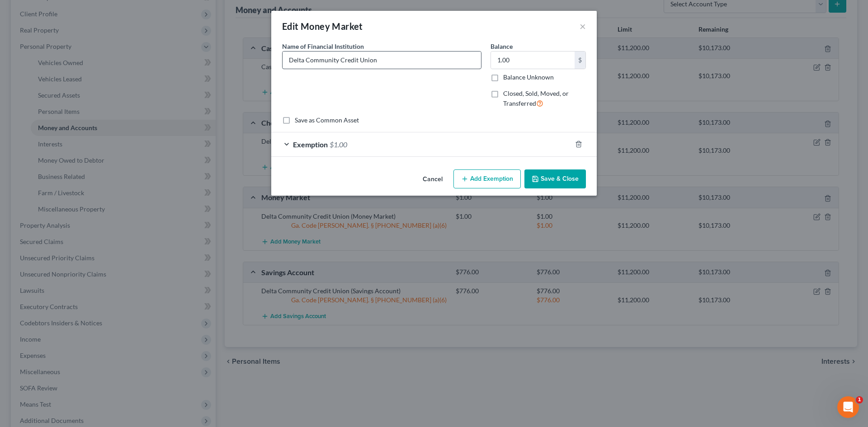 Image resolution: width=868 pixels, height=427 pixels. I want to click on input: 0.00, so click(532, 60).